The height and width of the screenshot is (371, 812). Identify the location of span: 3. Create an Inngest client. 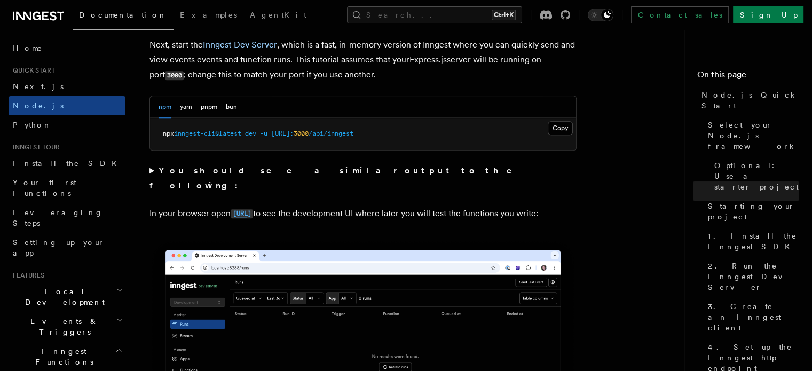
(754, 317).